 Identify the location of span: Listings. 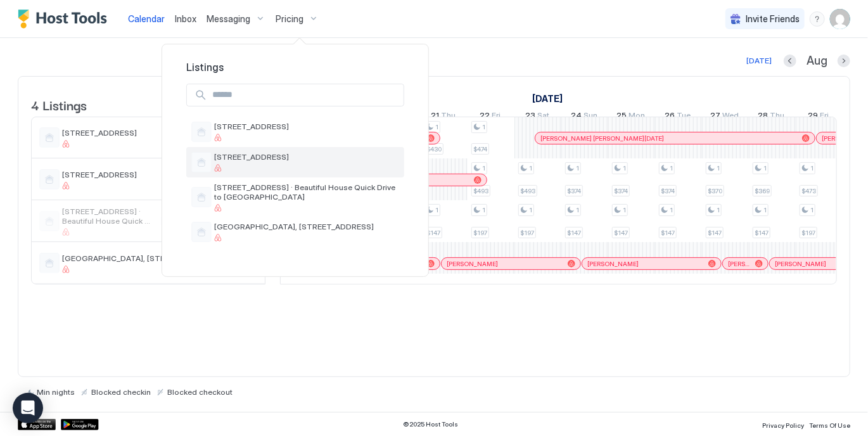
(295, 67).